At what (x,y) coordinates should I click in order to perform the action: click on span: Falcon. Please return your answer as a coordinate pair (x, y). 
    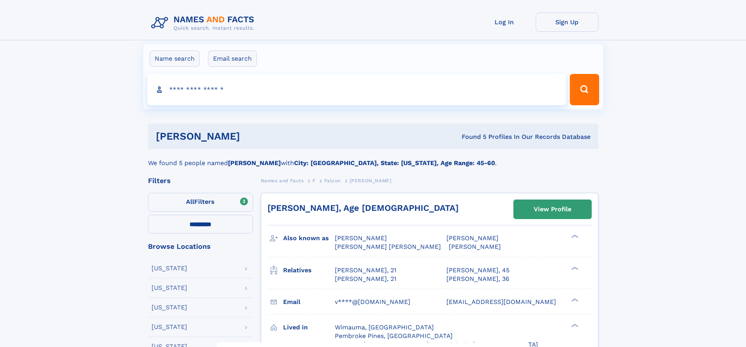
    Looking at the image, I should click on (332, 181).